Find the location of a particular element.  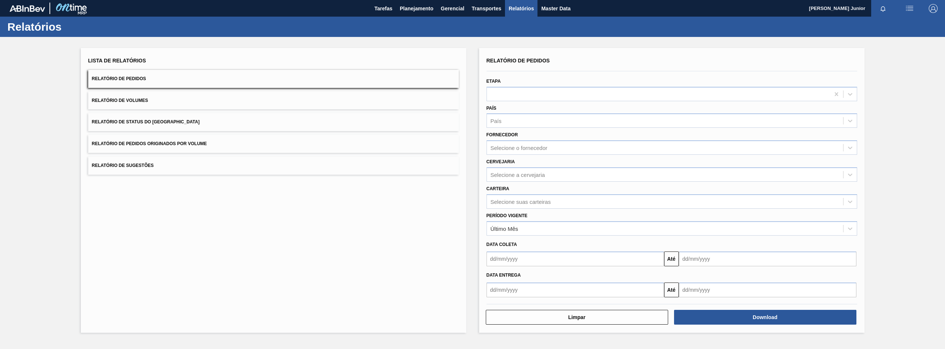

span: Lista de Relatórios is located at coordinates (117, 61).